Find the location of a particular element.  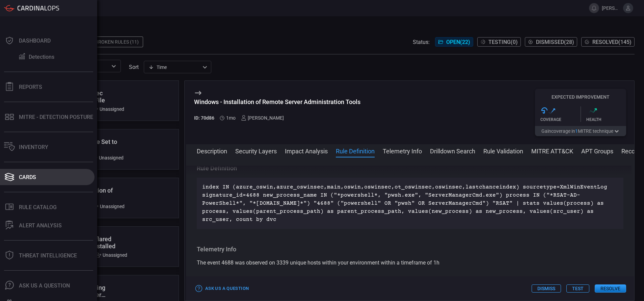

button: Telemetry Info is located at coordinates (402, 151).